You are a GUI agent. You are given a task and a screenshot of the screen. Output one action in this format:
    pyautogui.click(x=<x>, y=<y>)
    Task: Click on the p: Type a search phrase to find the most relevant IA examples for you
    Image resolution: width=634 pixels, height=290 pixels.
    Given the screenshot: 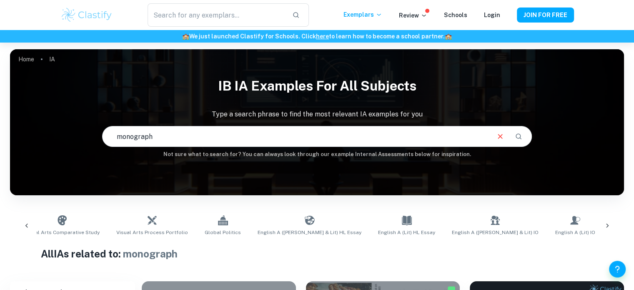 What is the action you would take?
    pyautogui.click(x=317, y=114)
    